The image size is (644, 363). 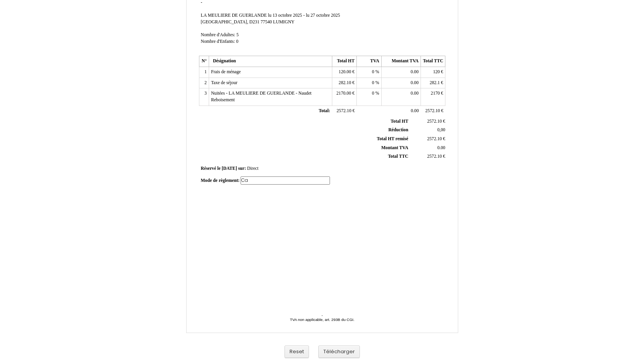 What do you see at coordinates (435, 93) in the screenshot?
I see `span: 2170` at bounding box center [435, 93].